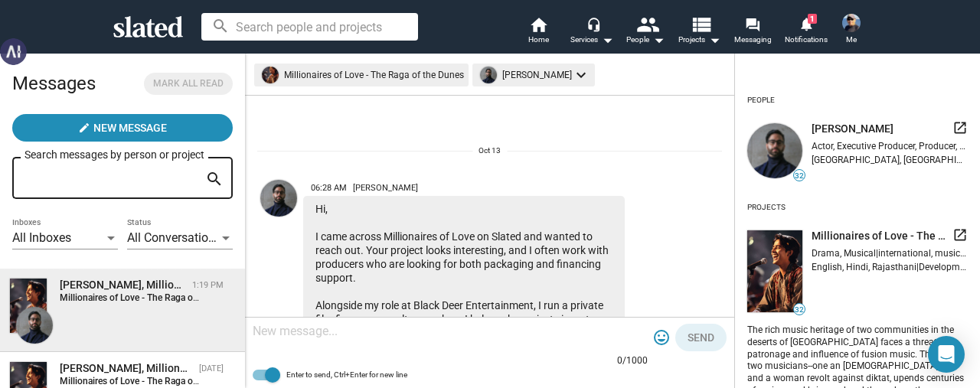 This screenshot has width=980, height=388. What do you see at coordinates (645, 32) in the screenshot?
I see `button: People` at bounding box center [645, 32].